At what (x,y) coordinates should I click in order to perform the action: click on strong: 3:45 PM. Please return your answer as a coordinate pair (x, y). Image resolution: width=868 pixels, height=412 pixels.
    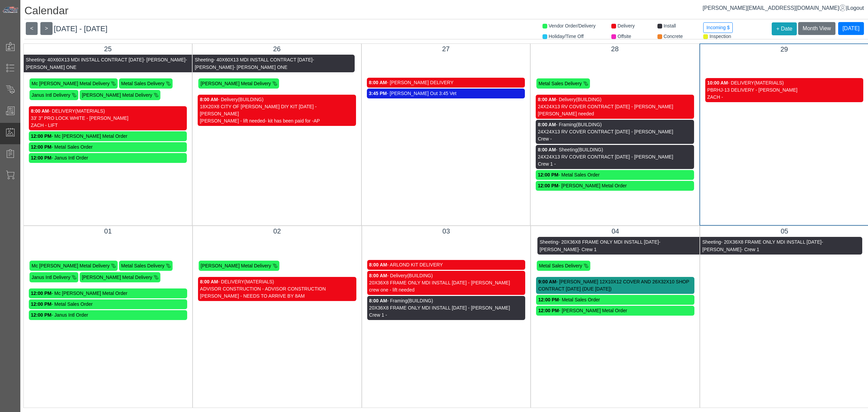
    Looking at the image, I should click on (378, 94).